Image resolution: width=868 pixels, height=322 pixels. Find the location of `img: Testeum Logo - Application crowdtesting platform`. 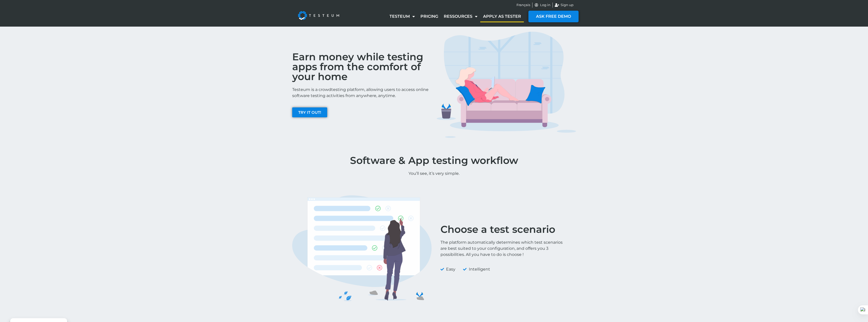

img: Testeum Logo - Application crowdtesting platform is located at coordinates (319, 16).